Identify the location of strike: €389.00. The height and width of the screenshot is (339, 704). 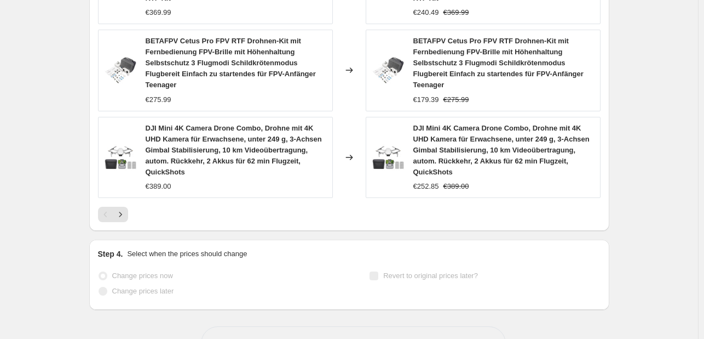
(456, 186).